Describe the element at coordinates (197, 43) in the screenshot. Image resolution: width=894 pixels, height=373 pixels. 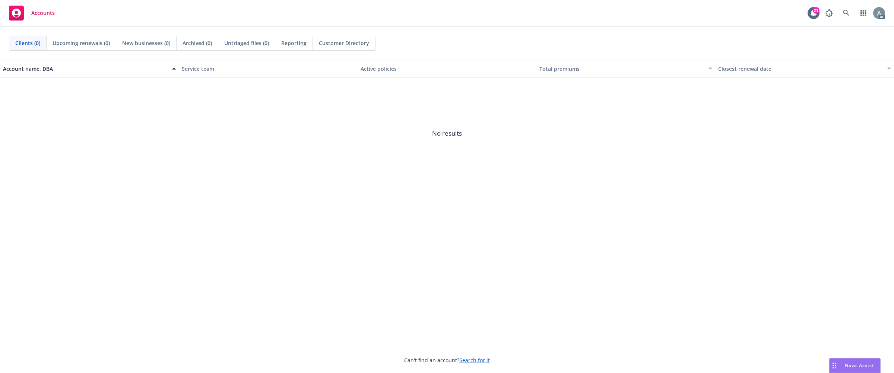
I see `span: Archived (0)` at that location.